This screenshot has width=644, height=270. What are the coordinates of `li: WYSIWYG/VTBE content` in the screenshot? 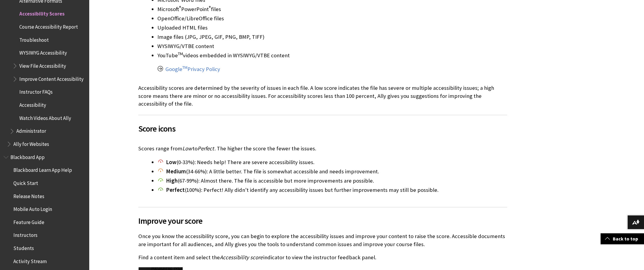 It's located at (224, 46).